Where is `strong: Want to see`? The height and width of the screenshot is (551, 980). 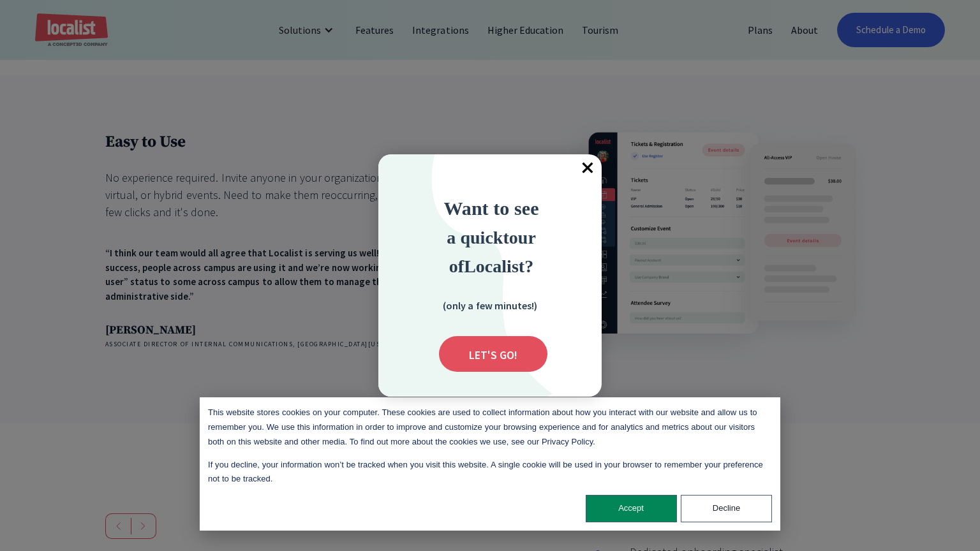 strong: Want to see is located at coordinates (491, 208).